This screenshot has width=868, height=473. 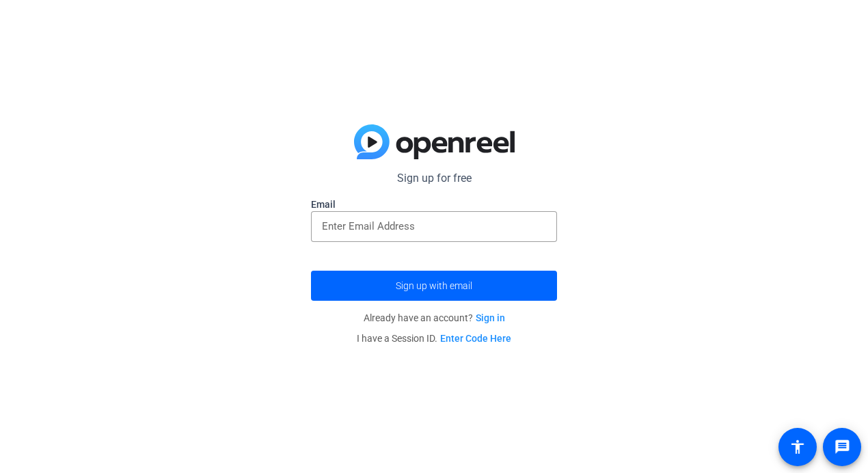 I want to click on p: Sign up for free, so click(x=434, y=178).